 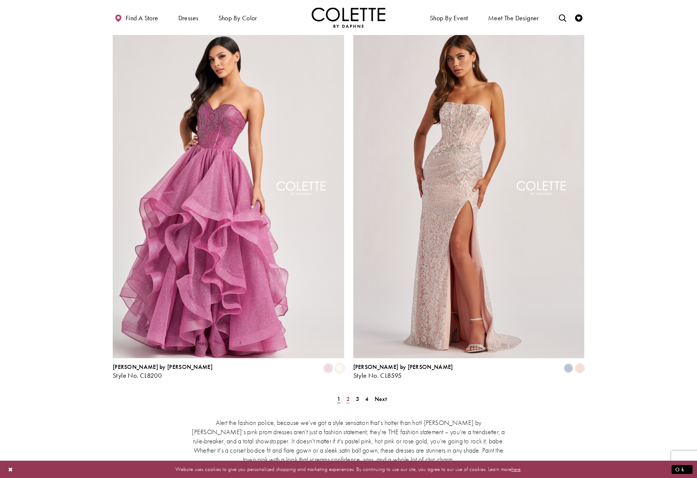 I want to click on span: Style No. CL8200, so click(x=137, y=375).